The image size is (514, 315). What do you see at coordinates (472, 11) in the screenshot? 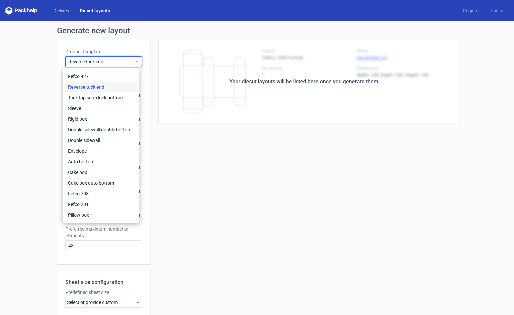
I see `a: Register` at bounding box center [472, 11].